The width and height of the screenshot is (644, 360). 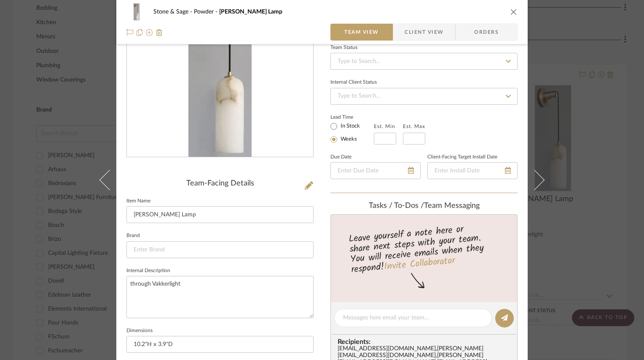 I want to click on div: Team Status, so click(x=344, y=48).